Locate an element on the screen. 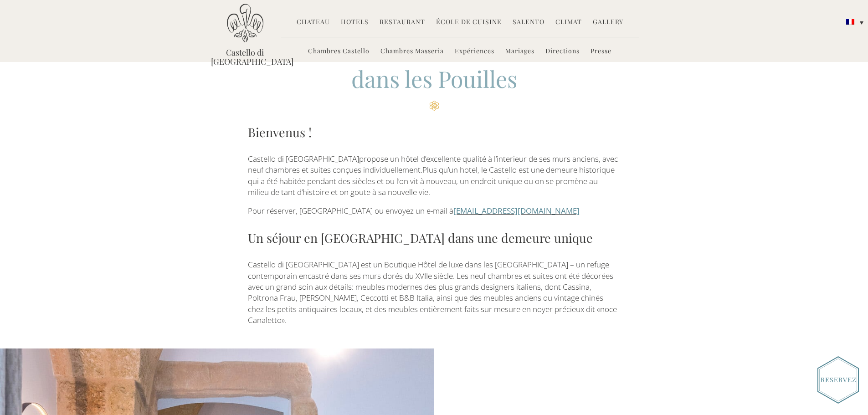 This screenshot has width=868, height=415. img: Castello di Ugento is located at coordinates (245, 23).